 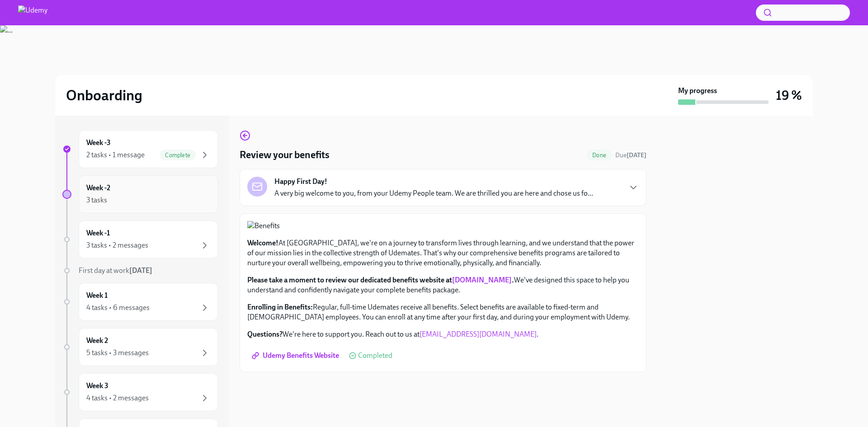 What do you see at coordinates (443, 312) in the screenshot?
I see `p: Regular, full-time Udemates receive all benefits. Select benefits are available to fixed-term and...` at bounding box center [443, 312].